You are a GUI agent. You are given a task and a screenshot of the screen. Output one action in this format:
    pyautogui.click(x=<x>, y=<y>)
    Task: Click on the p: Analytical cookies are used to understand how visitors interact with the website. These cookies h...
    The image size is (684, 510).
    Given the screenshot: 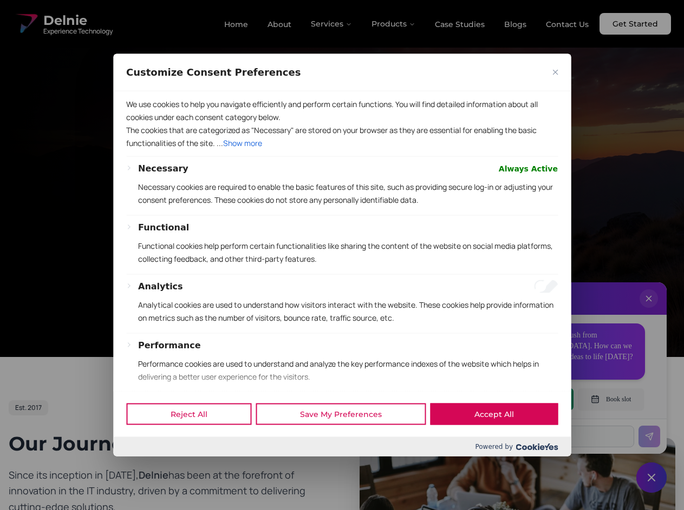 What is the action you would take?
    pyautogui.click(x=348, y=311)
    